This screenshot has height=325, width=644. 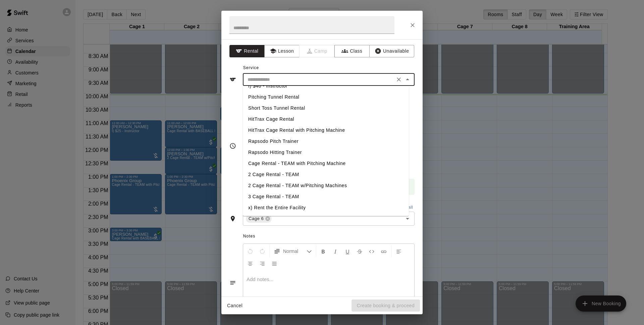 What do you see at coordinates (326, 208) in the screenshot?
I see `li: x) Rent the Entire Facility` at bounding box center [326, 208].